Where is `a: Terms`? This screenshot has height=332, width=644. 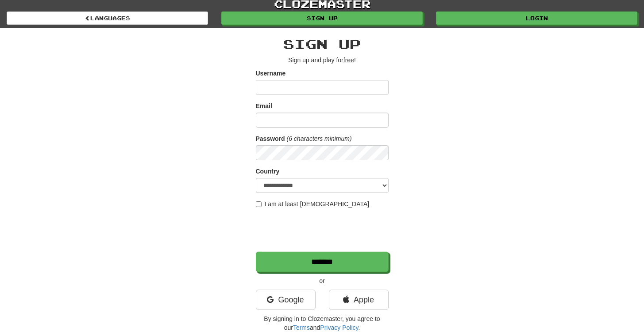
a: Terms is located at coordinates (301, 328).